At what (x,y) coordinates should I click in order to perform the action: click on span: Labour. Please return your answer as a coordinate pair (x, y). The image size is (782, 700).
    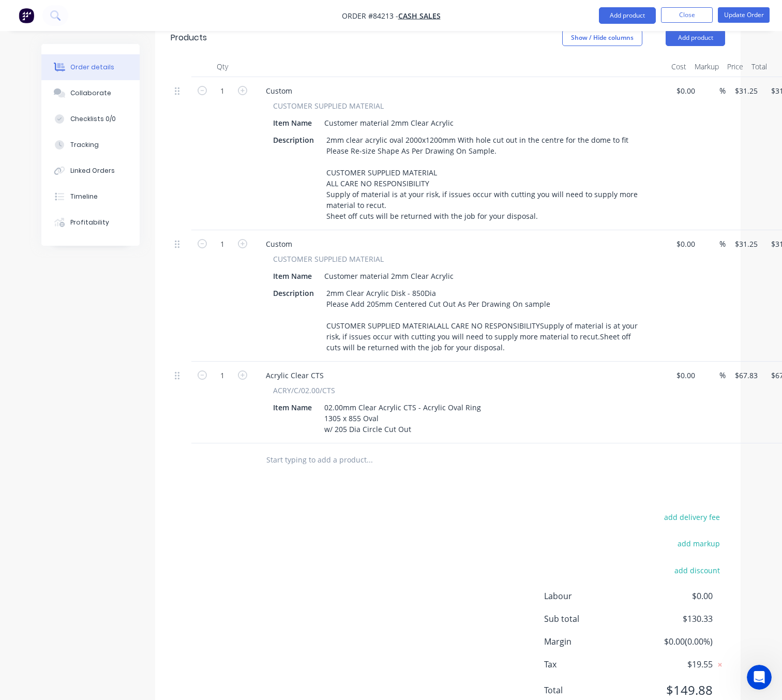
    Looking at the image, I should click on (590, 596).